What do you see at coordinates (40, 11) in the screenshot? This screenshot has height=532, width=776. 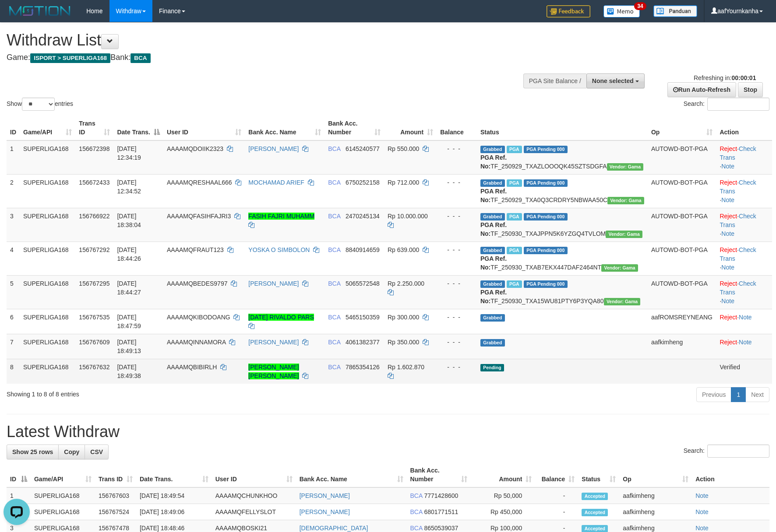 I see `img: MOTION_logo.png` at bounding box center [40, 11].